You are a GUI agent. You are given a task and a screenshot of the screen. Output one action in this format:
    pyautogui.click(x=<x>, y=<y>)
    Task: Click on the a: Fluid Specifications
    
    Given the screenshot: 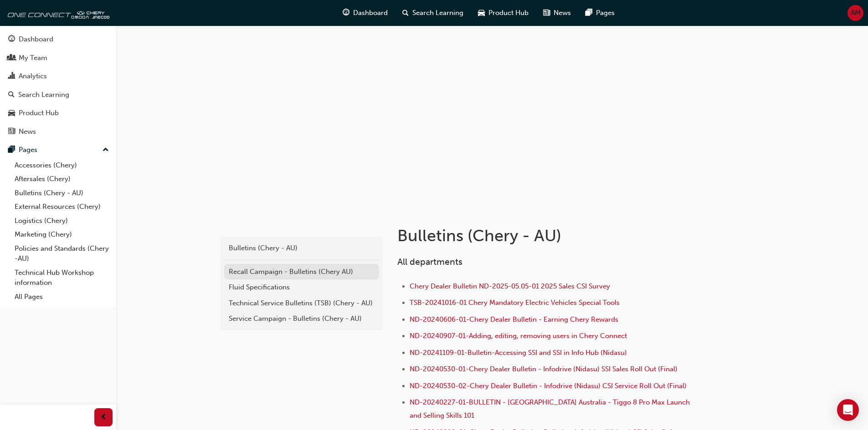 What is the action you would take?
    pyautogui.click(x=301, y=287)
    